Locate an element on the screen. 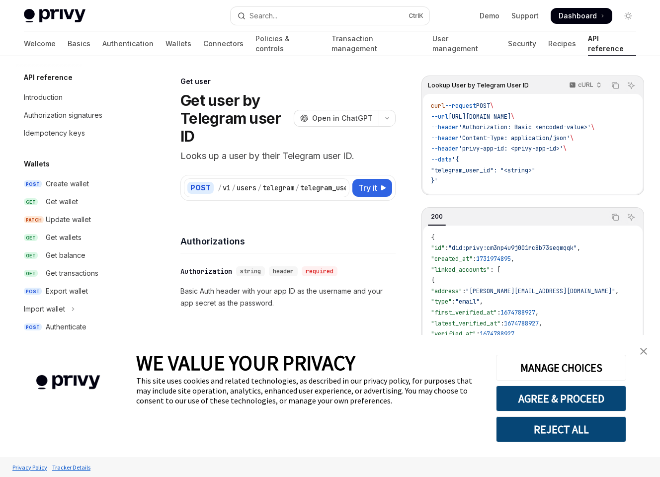 This screenshot has height=477, width=660. div: required is located at coordinates (320, 272).